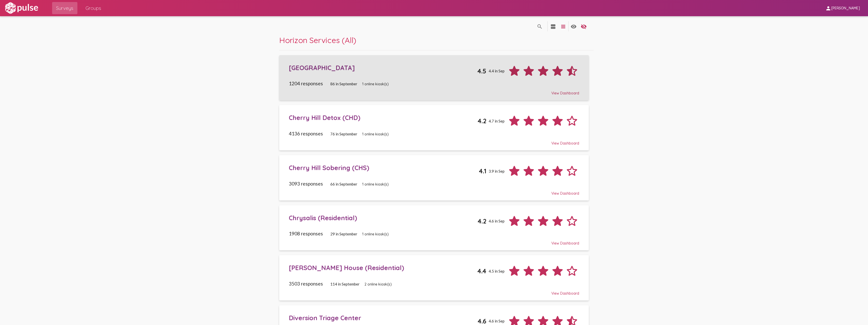 This screenshot has height=325, width=868. What do you see at coordinates (384, 168) in the screenshot?
I see `div: Cherry Hill Sobering (CHS)` at bounding box center [384, 168].